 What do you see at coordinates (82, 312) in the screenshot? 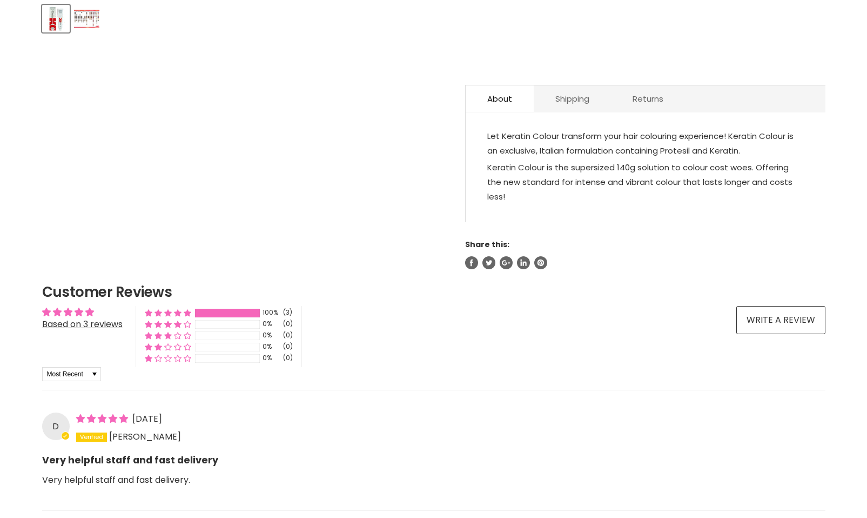
I see `div: Average rating is 5.00 stars` at bounding box center [82, 312].